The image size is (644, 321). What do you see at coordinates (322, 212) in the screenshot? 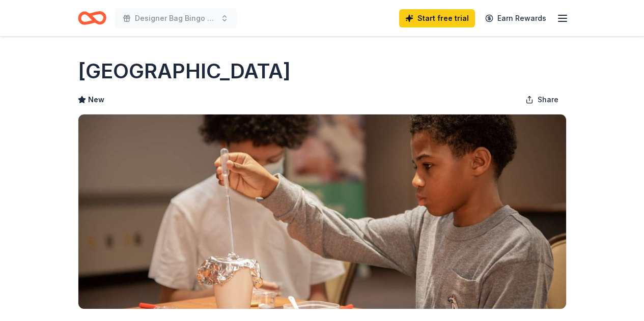
I see `img: Image for Da Vinci Science Center` at bounding box center [322, 212].